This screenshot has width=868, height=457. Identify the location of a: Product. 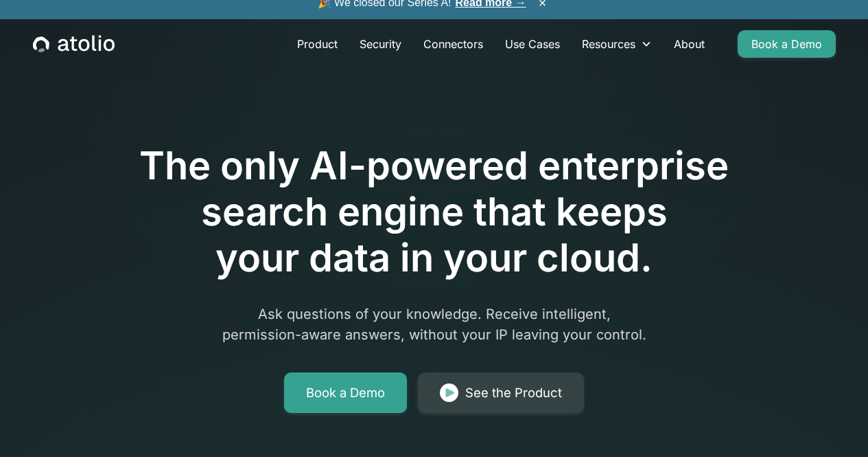
(317, 44).